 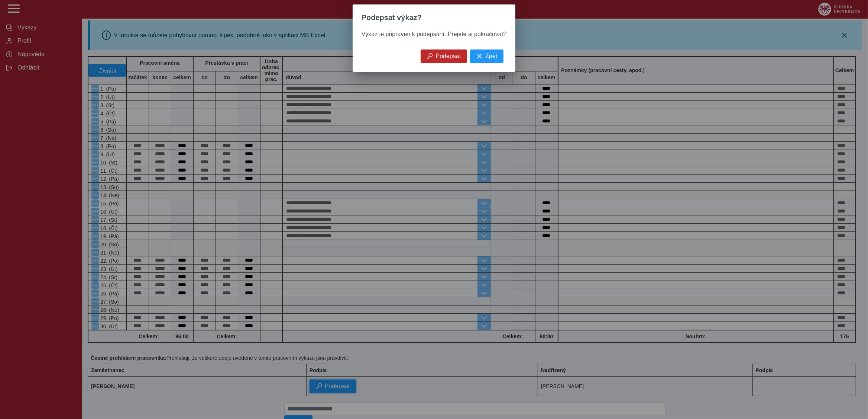 What do you see at coordinates (448, 56) in the screenshot?
I see `span: Podepsat` at bounding box center [448, 56].